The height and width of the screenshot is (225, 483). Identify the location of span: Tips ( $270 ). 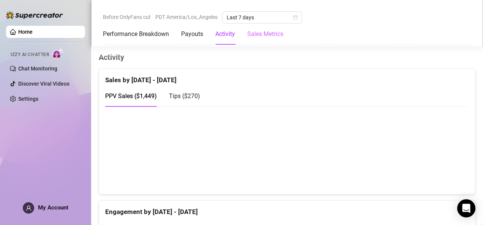
(184, 96).